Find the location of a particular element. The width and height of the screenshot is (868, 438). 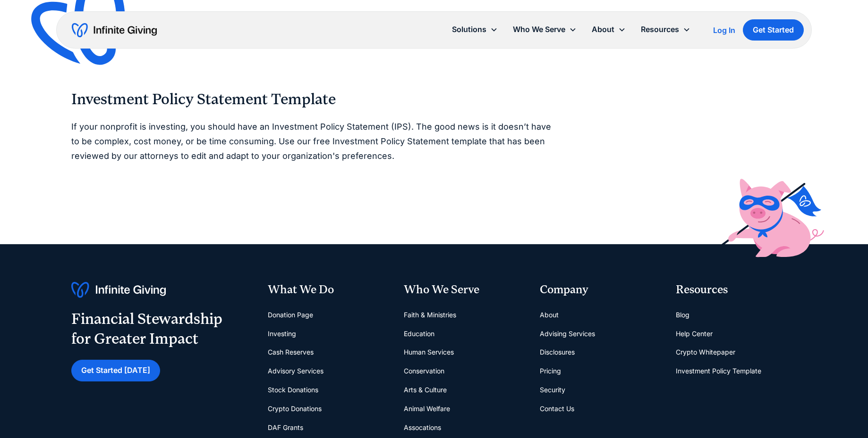

a: DAF Grants is located at coordinates (285, 428).